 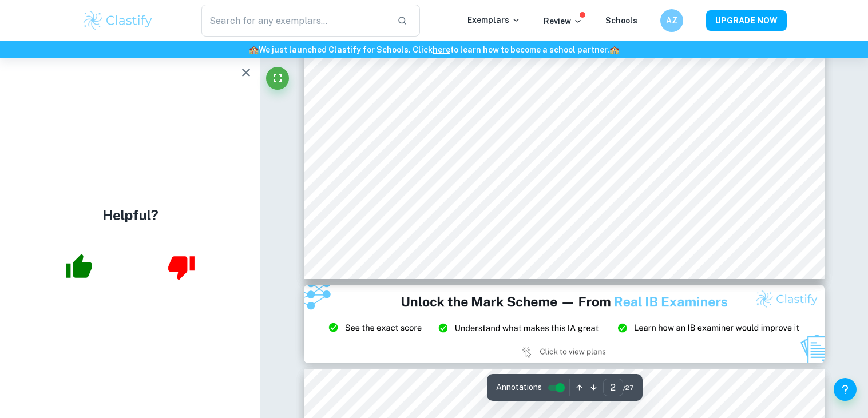 What do you see at coordinates (519, 387) in the screenshot?
I see `span: Annotations` at bounding box center [519, 387].